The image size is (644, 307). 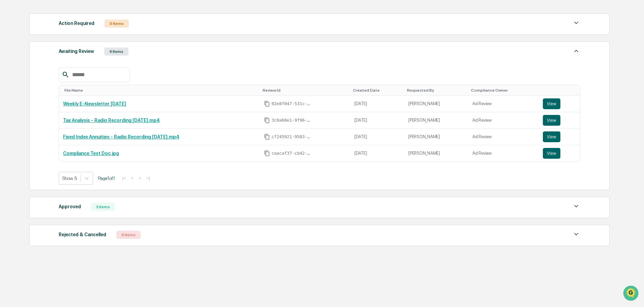 I want to click on div: We're available if you need us!, so click(x=54, y=61).